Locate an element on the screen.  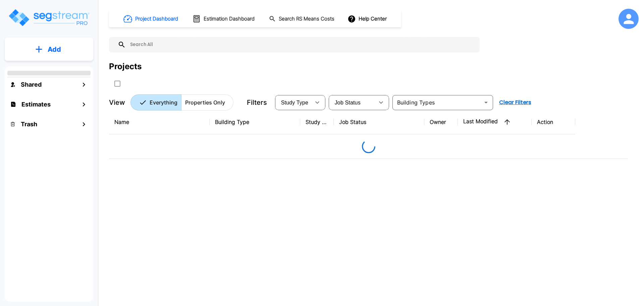
input: Search All is located at coordinates (301, 45).